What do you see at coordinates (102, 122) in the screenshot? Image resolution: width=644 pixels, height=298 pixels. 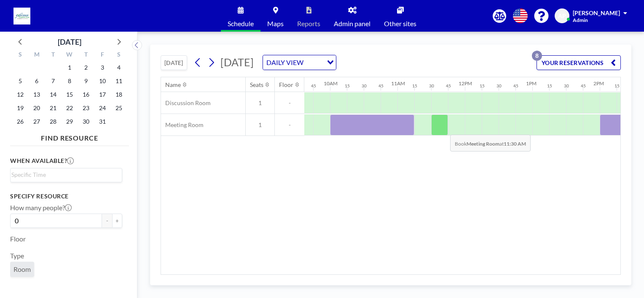 I see `span: Friday, October 31, 2025` at bounding box center [102, 122].